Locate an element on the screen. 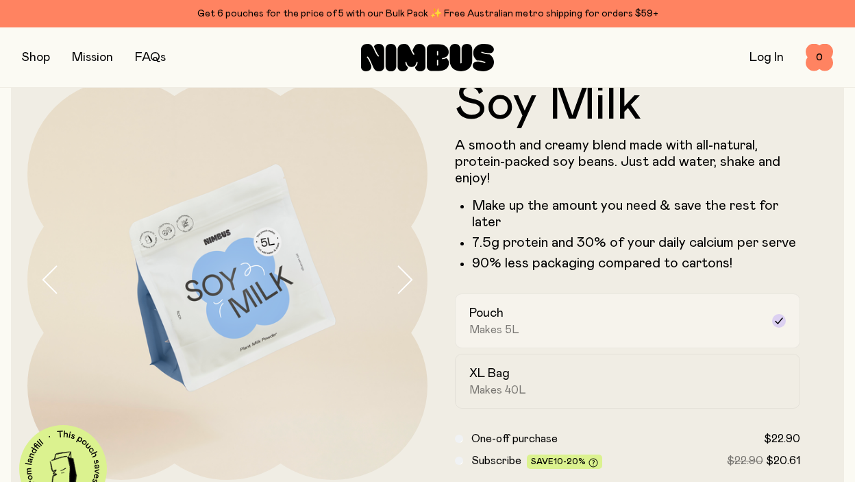  a: Log In is located at coordinates (767, 58).